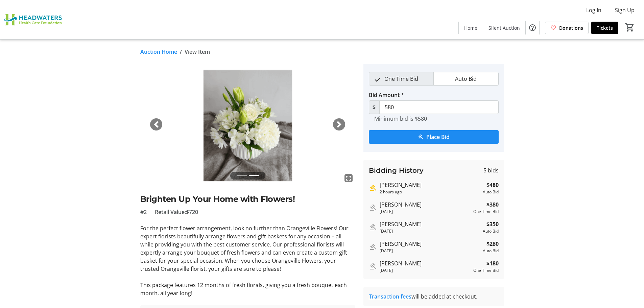 This screenshot has height=308, width=644. I want to click on mat-icon: Highest bid, so click(373, 188).